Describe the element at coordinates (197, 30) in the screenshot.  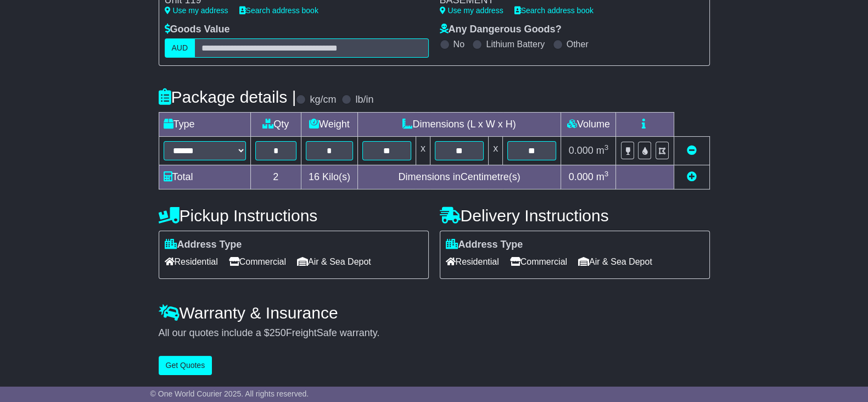
I see `label: Goods Value` at that location.